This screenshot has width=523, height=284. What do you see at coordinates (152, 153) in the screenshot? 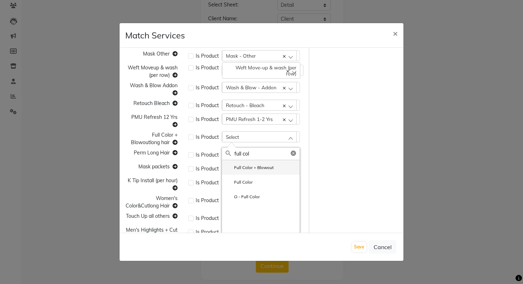
I see `span: Perm Long Hair` at bounding box center [152, 153].